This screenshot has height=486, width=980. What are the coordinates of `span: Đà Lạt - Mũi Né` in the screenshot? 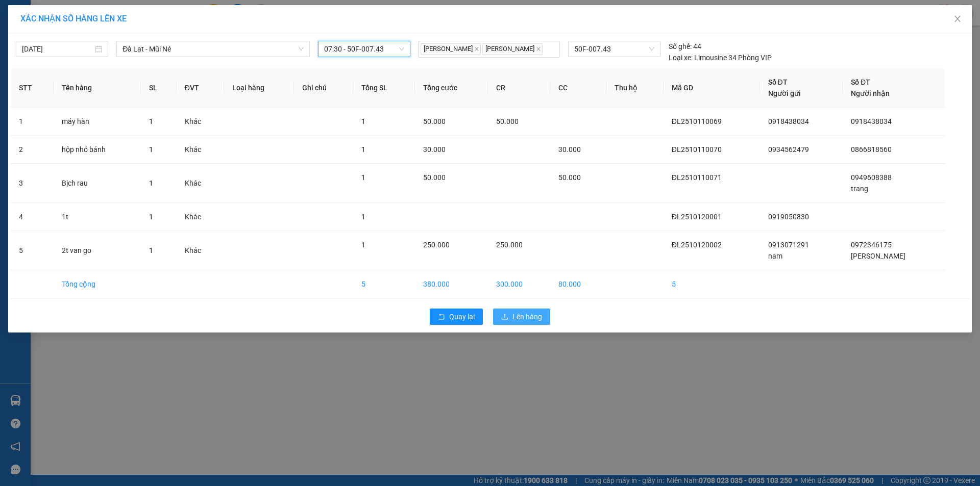 It's located at (213, 49).